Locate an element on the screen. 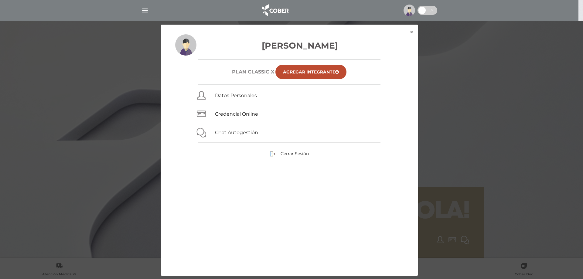 This screenshot has height=279, width=583. img: logo_cober_home-white.png is located at coordinates (275, 10).